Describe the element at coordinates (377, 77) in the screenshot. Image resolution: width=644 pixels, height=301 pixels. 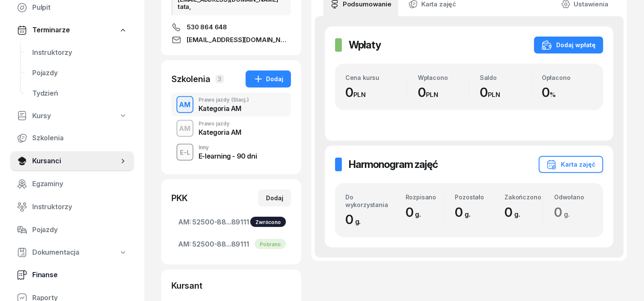
I see `div: Cena kursu` at that location.